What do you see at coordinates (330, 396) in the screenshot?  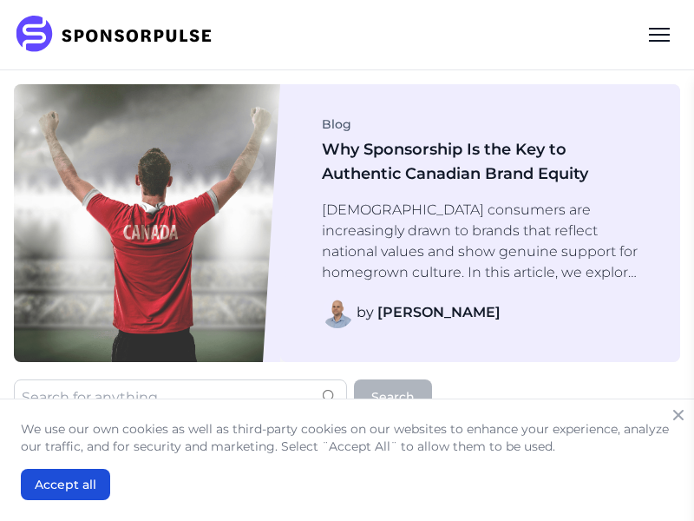 I see `img: search icon` at bounding box center [330, 396].